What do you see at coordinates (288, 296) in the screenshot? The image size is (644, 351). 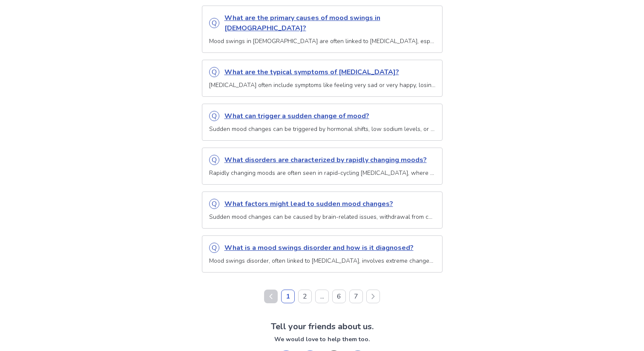 I see `button: 1` at bounding box center [288, 296].